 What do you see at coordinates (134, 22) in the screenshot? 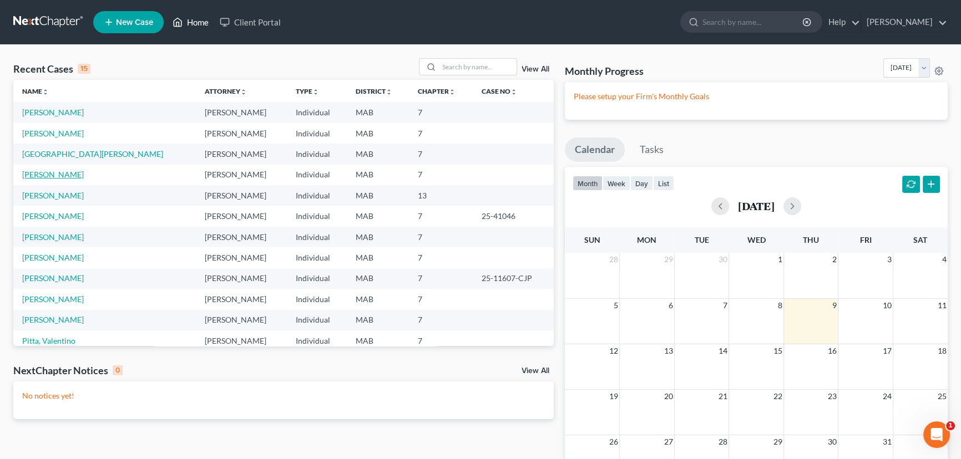
I see `span: New Case` at bounding box center [134, 22].